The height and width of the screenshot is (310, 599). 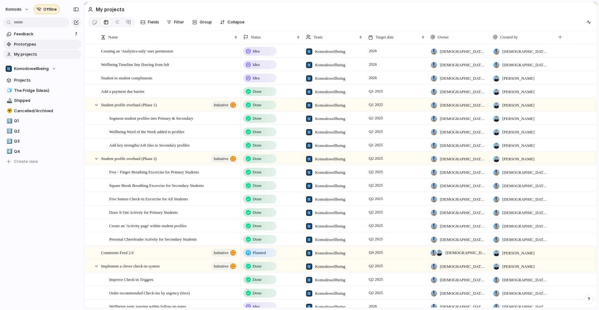 What do you see at coordinates (77, 34) in the screenshot?
I see `span: 7` at bounding box center [77, 34].